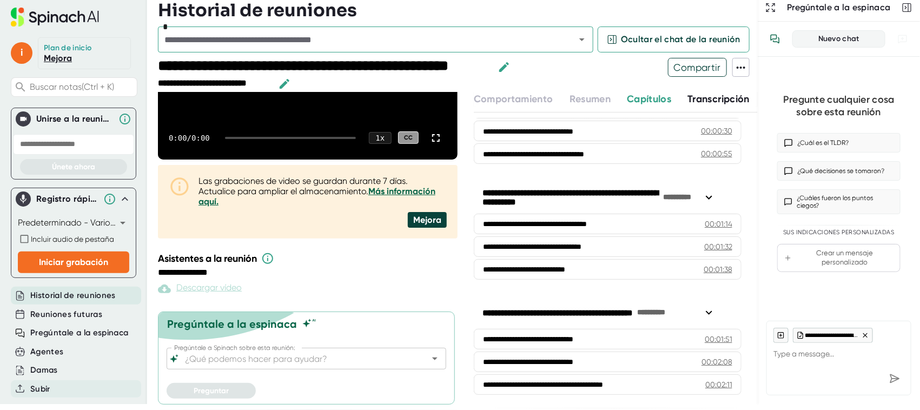  I want to click on font: Ocultar el chat de la reunión, so click(680, 39).